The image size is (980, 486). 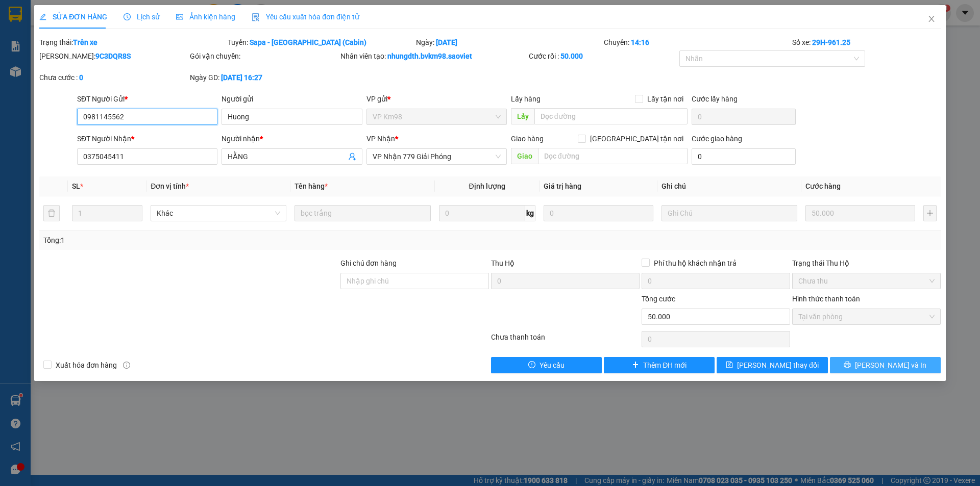 I want to click on span: close, so click(x=931, y=19).